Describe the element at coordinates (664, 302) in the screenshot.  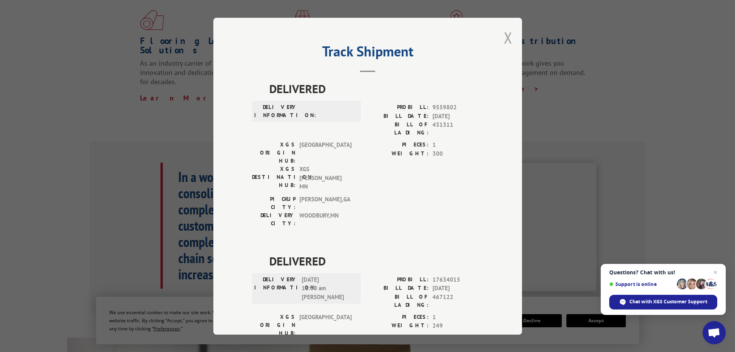
I see `div: Chat with XGS Customer Support` at that location.